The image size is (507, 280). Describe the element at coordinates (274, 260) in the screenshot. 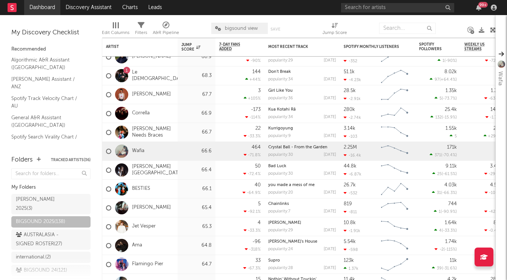

I see `a: Supro` at that location.